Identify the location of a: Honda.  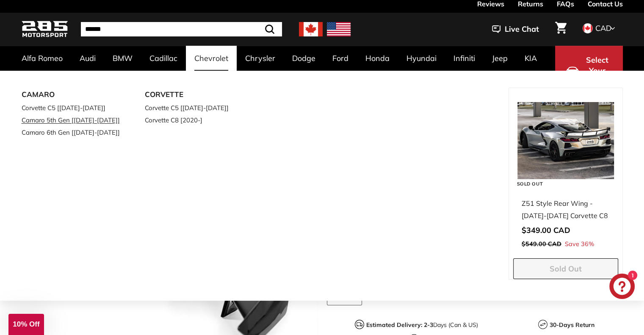
(377, 58).